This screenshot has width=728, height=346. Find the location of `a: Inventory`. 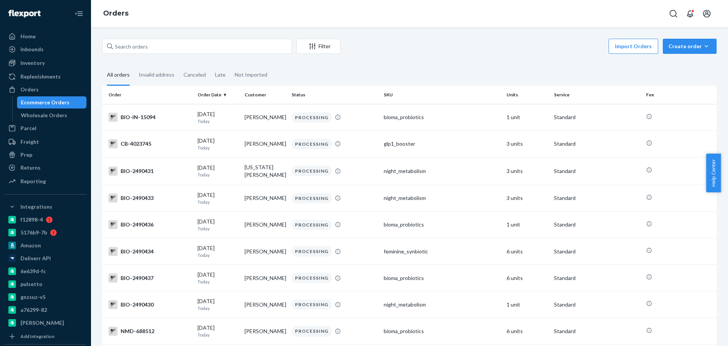

a: Inventory is located at coordinates (45, 63).